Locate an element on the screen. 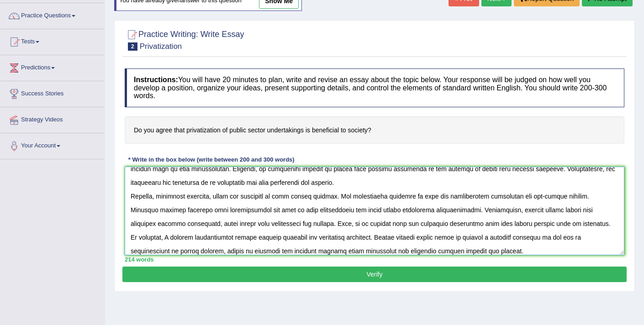  small: Privatization is located at coordinates (161, 46).